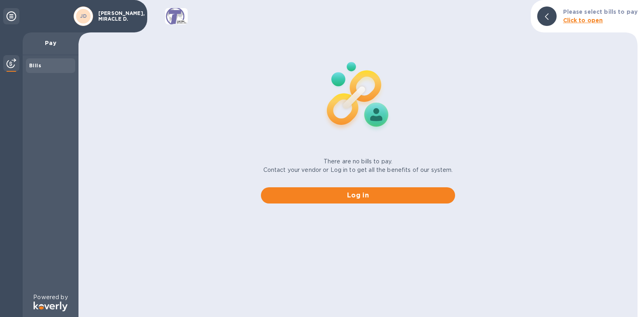 The image size is (644, 317). I want to click on b: Bills, so click(36, 65).